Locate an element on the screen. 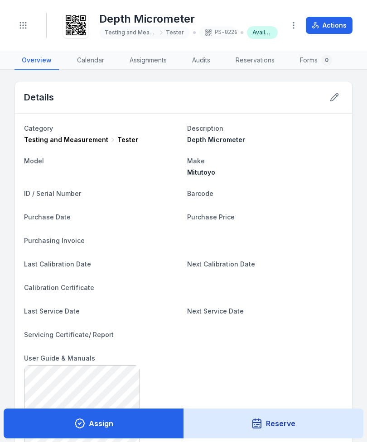 The image size is (367, 442). a: Overview is located at coordinates (37, 61).